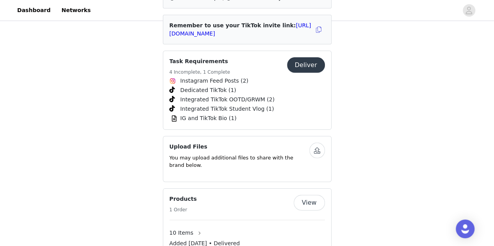  What do you see at coordinates (200, 61) in the screenshot?
I see `h4: Task Requirements` at bounding box center [200, 61].